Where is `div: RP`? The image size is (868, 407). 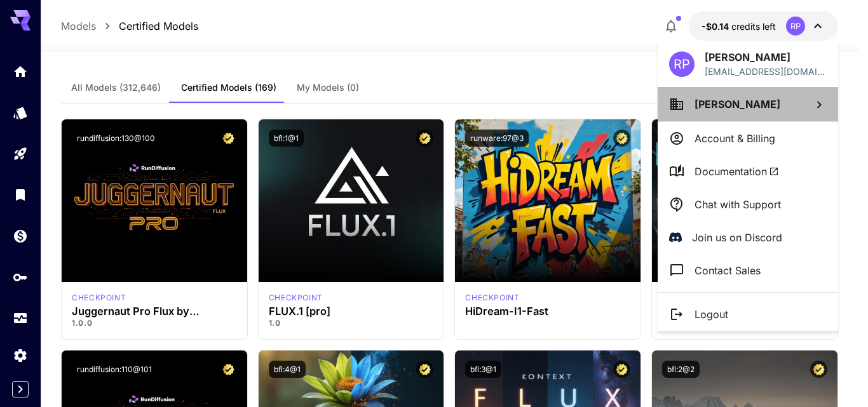
div: RP is located at coordinates (681, 64).